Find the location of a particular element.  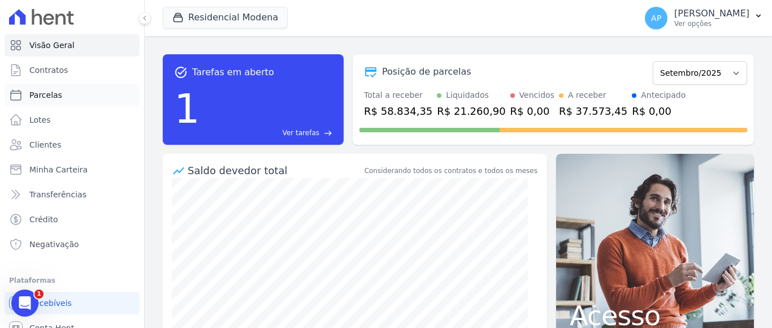

button: Residencial Modena is located at coordinates (225, 18).